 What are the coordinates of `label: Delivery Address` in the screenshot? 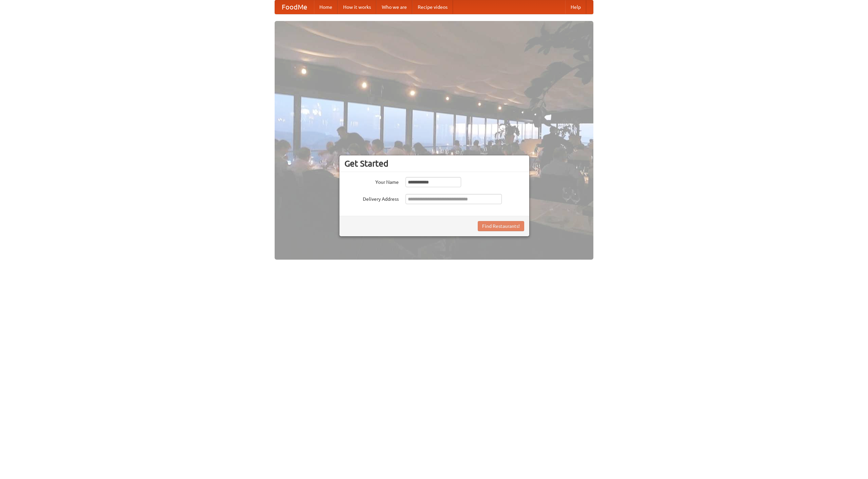 It's located at (372, 198).